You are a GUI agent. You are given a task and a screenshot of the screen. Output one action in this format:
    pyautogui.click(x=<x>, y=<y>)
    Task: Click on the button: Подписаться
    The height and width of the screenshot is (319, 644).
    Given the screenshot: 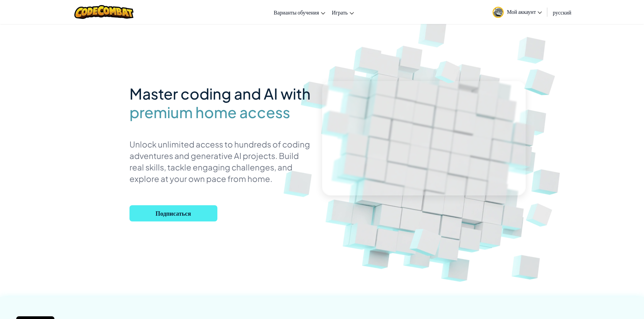 What is the action you would take?
    pyautogui.click(x=173, y=214)
    